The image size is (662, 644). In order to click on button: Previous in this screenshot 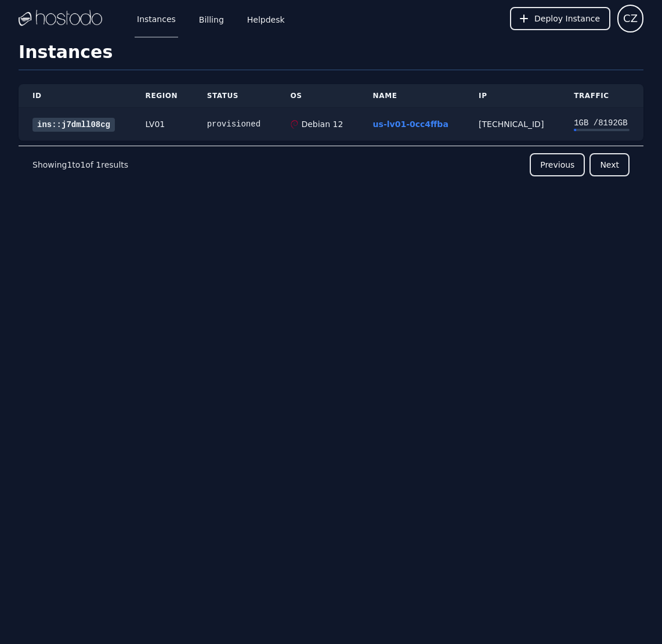, I will do `click(558, 165)`.